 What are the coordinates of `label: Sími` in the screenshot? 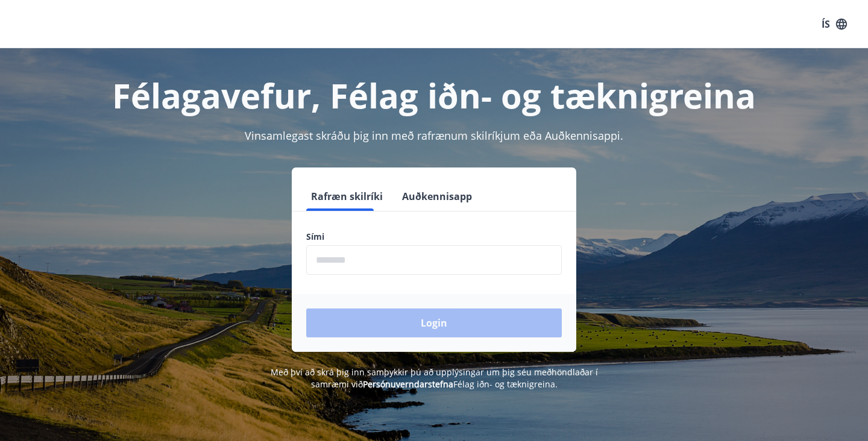 It's located at (434, 237).